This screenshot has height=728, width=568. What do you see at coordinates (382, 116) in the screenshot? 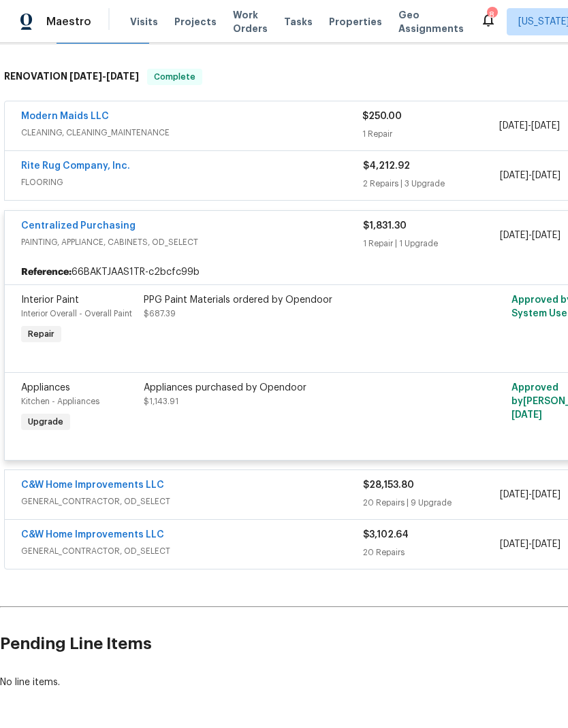
I see `span: $250.00` at bounding box center [382, 116].